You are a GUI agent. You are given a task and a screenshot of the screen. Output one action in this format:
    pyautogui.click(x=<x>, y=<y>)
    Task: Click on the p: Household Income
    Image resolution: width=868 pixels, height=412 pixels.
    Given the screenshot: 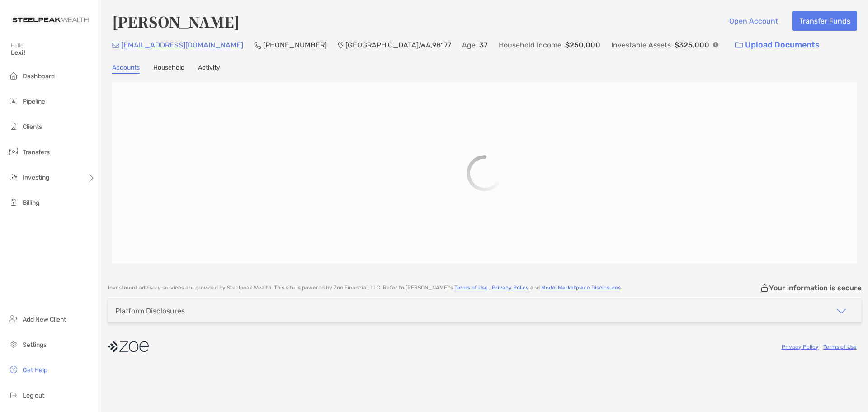 What is the action you would take?
    pyautogui.click(x=530, y=44)
    